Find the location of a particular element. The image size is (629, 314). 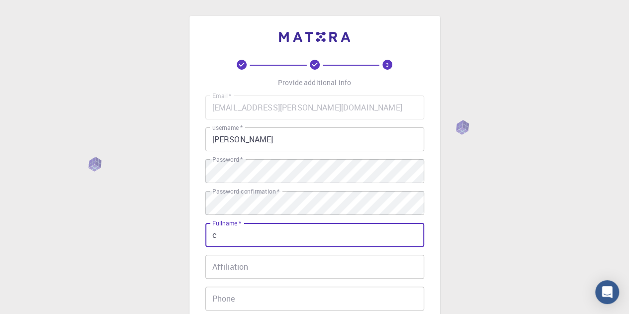

p: Provide additional info is located at coordinates (314, 82).